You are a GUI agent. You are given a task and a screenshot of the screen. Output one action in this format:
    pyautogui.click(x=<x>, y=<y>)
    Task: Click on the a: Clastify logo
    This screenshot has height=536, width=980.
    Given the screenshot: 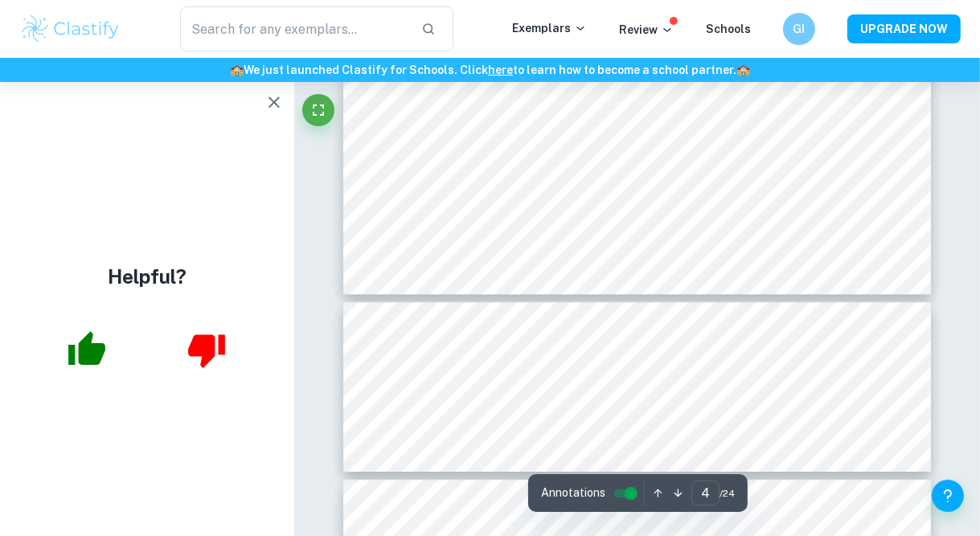 What is the action you would take?
    pyautogui.click(x=70, y=29)
    